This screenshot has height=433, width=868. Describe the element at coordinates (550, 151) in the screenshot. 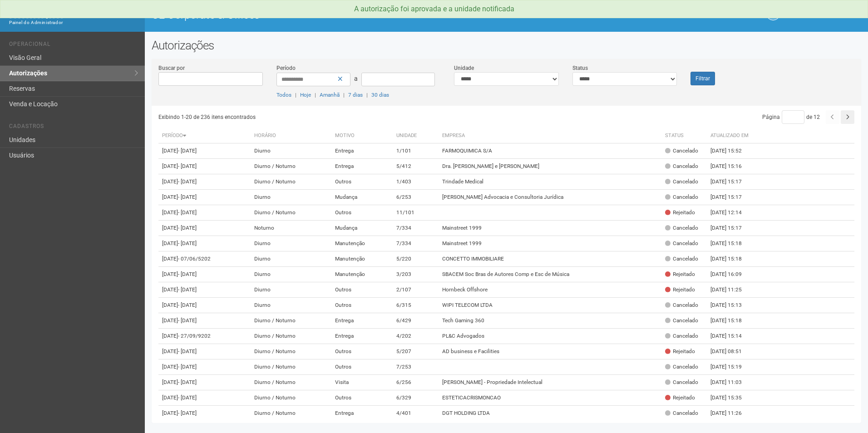

I see `td: FARMOQUIMICA S/A` at that location.